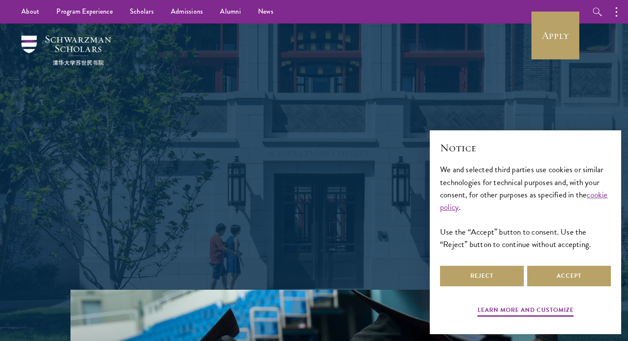  I want to click on button: Reject, so click(482, 276).